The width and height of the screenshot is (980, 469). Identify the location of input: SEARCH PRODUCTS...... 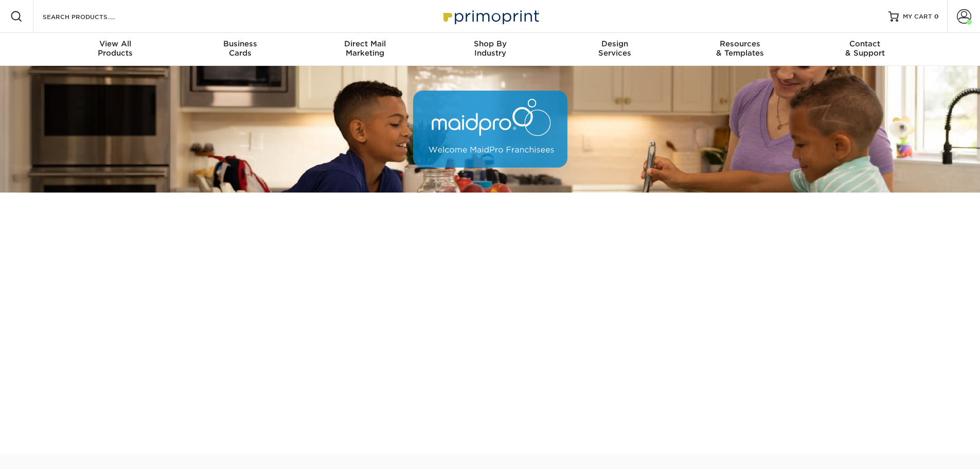
(92, 16).